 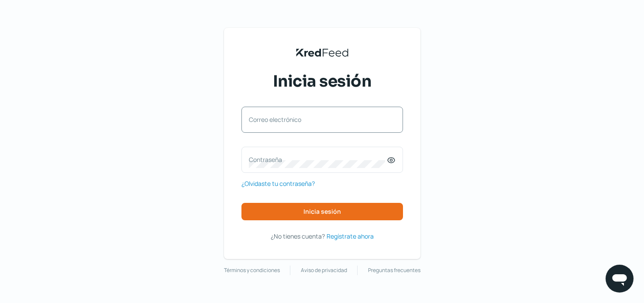 What do you see at coordinates (252, 270) in the screenshot?
I see `a: Términos y condiciones` at bounding box center [252, 270].